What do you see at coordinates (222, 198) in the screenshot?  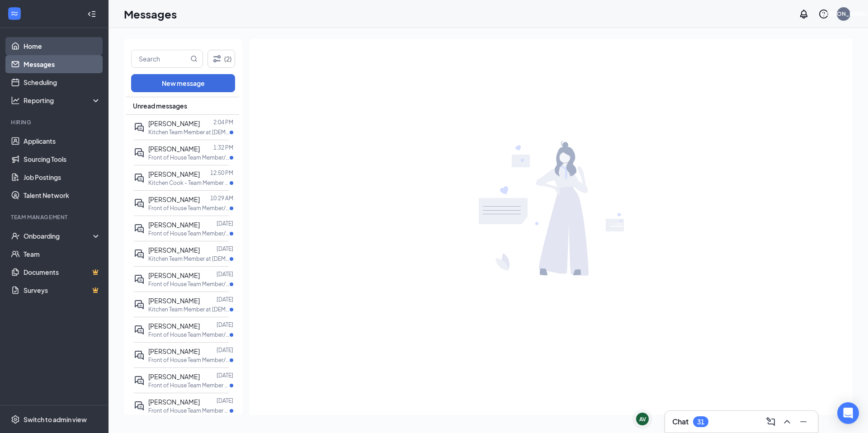 I see `p: 10:29 AM` at bounding box center [222, 198].